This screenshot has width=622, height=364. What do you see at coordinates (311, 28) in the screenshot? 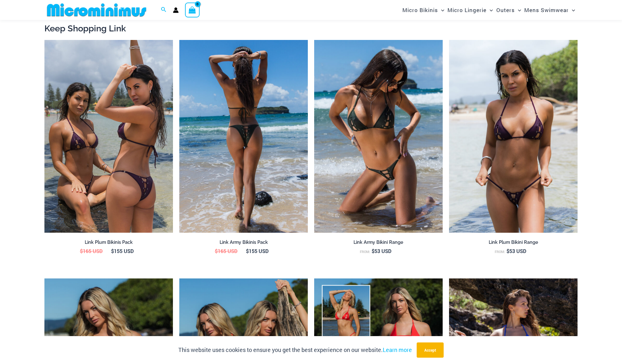
I see `h2: Keep Shopping Link` at bounding box center [311, 28].